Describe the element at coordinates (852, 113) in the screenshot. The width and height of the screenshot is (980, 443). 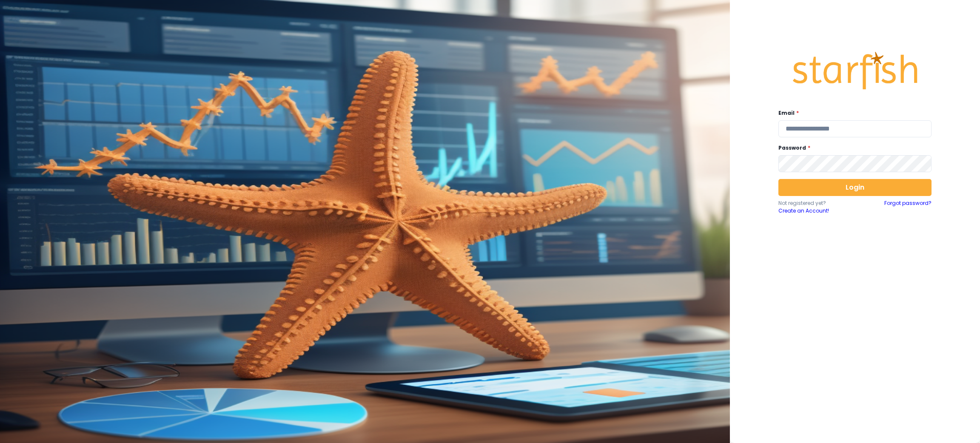
I see `label: Email` at that location.